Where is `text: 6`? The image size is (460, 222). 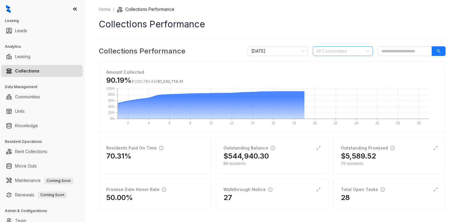 text: 6 is located at coordinates (170, 123).